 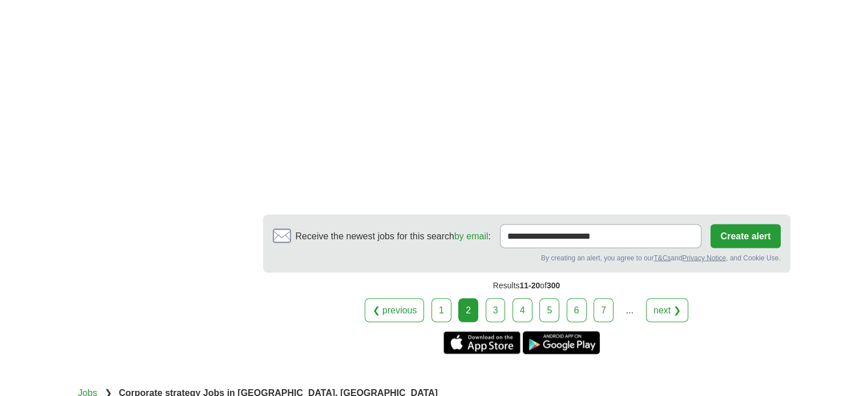 What do you see at coordinates (481, 342) in the screenshot?
I see `a: Get the iPhone app` at bounding box center [481, 342].